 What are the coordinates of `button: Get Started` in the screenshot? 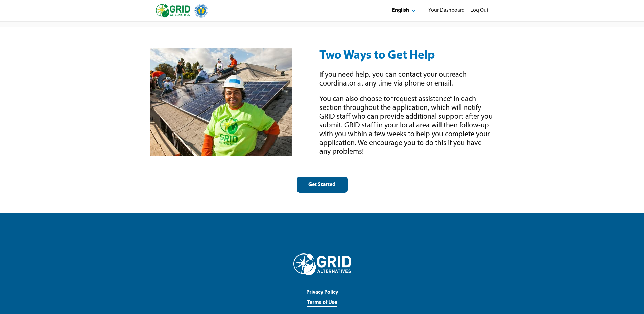 It's located at (322, 185).